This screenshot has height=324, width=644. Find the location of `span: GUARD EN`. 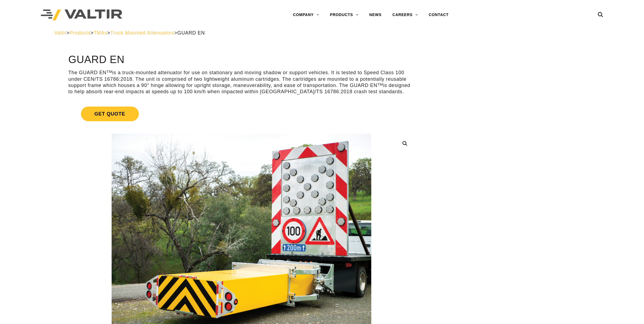

span: GUARD EN is located at coordinates (191, 33).